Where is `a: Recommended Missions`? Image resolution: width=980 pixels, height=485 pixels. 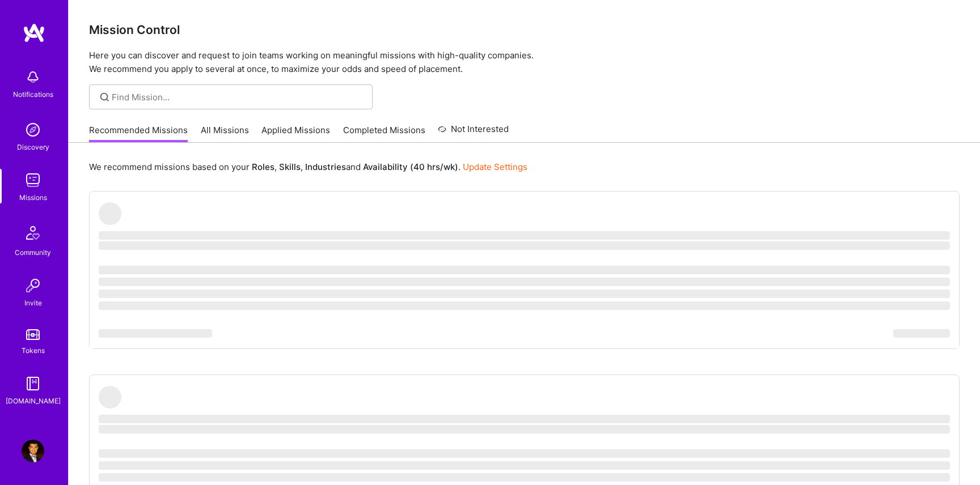
a: Recommended Missions is located at coordinates (139, 133).